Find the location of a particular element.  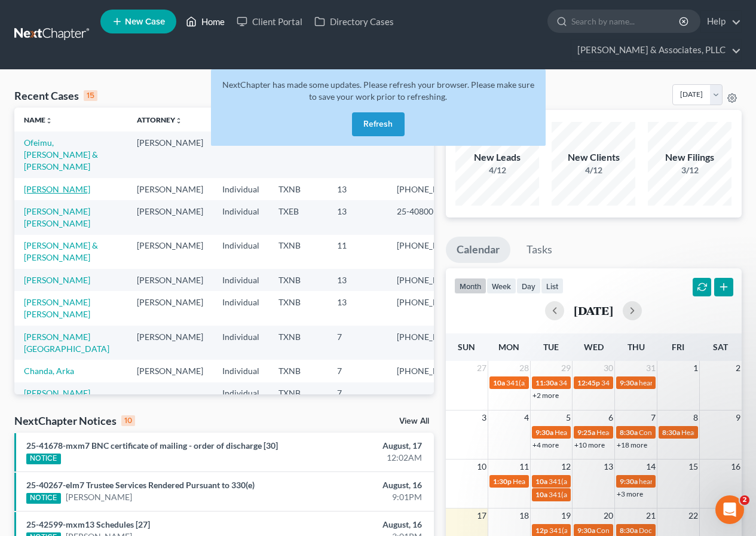

span: 12:45p is located at coordinates (589, 382).